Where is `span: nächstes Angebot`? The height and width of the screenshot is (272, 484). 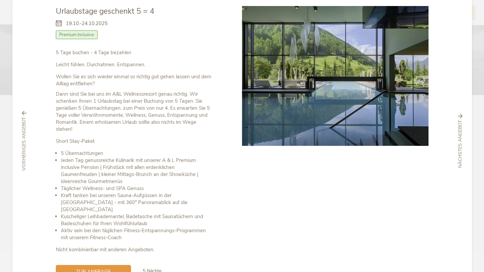
span: nächstes Angebot is located at coordinates (460, 144).